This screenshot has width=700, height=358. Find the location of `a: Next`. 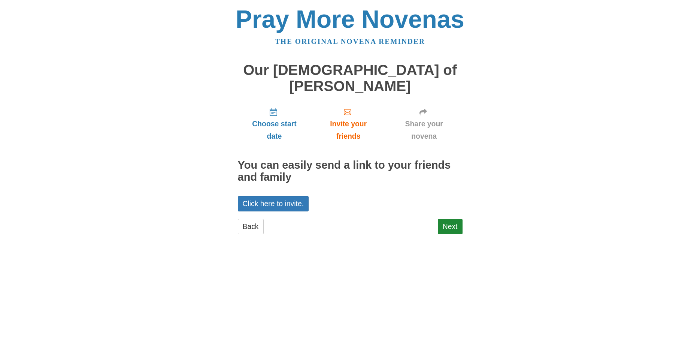

a: Next is located at coordinates (450, 226).